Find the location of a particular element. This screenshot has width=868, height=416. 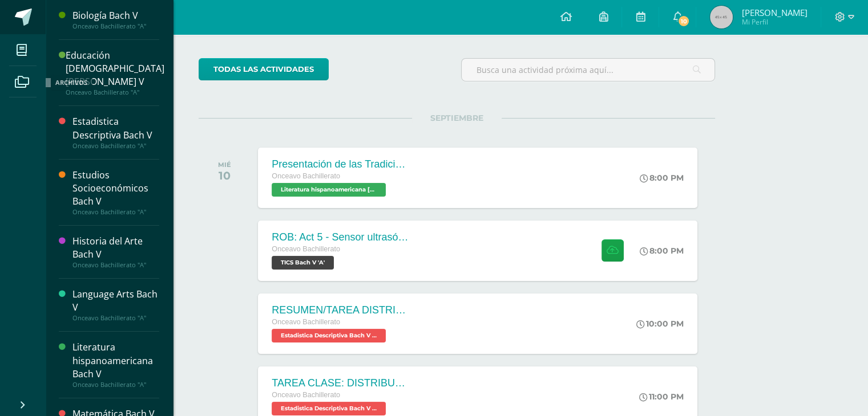

a: Language Arts Bach VOnceavo Bachillerato "A" is located at coordinates (116, 305).